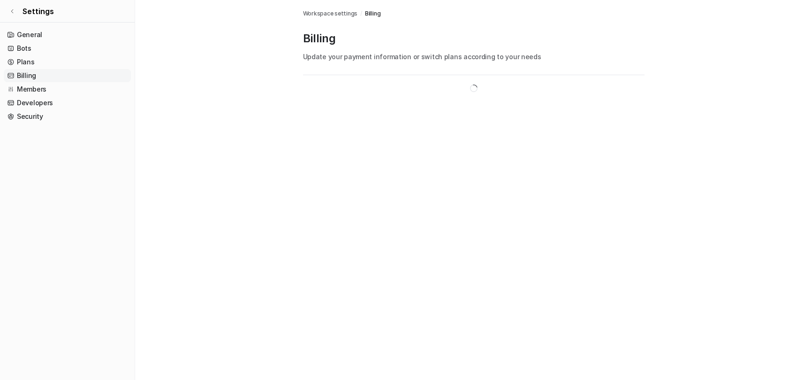 Image resolution: width=812 pixels, height=380 pixels. What do you see at coordinates (373, 14) in the screenshot?
I see `span: Billing` at bounding box center [373, 14].